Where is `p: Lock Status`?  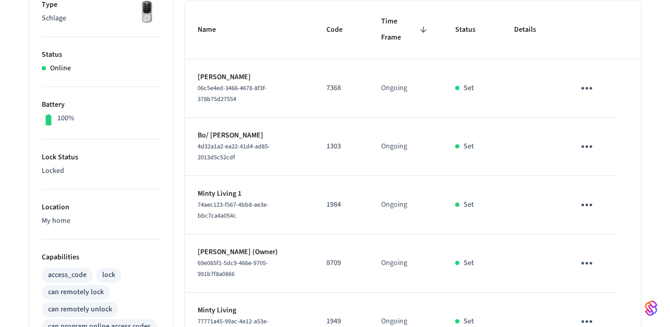 p: Lock Status is located at coordinates (101, 157).